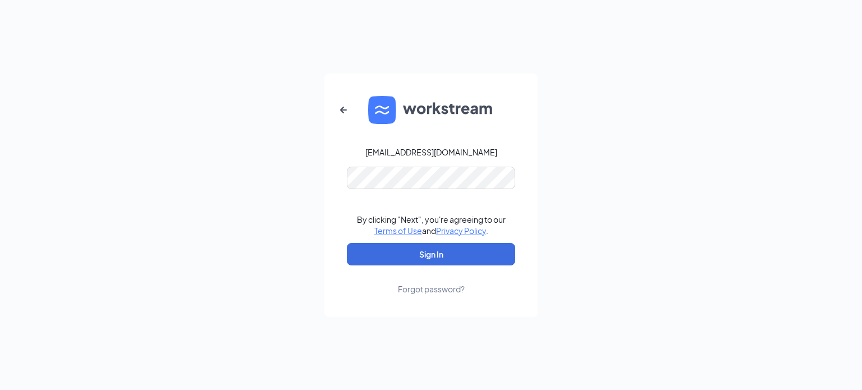  What do you see at coordinates (431, 254) in the screenshot?
I see `button: Sign In` at bounding box center [431, 254].